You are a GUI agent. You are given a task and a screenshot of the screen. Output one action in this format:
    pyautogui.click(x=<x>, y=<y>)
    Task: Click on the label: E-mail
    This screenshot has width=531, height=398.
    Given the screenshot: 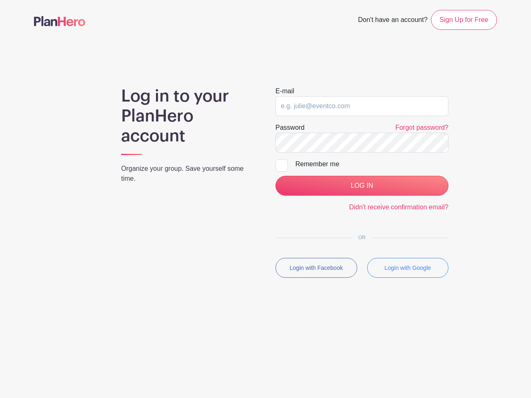 What is the action you would take?
    pyautogui.click(x=284, y=91)
    